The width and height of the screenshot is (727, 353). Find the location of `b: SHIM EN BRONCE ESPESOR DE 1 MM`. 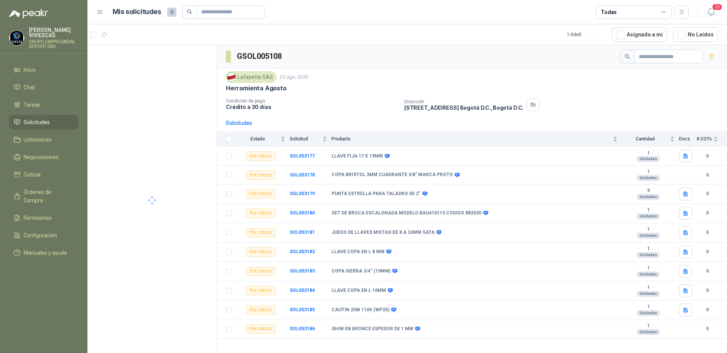

b: SHIM EN BRONCE ESPESOR DE 1 MM is located at coordinates (372, 329).